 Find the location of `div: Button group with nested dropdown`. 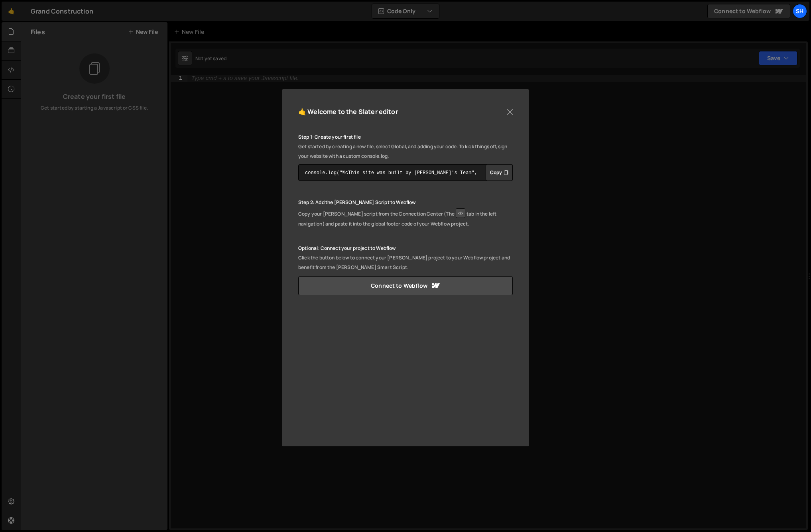

div: Button group with nested dropdown is located at coordinates (500, 172).